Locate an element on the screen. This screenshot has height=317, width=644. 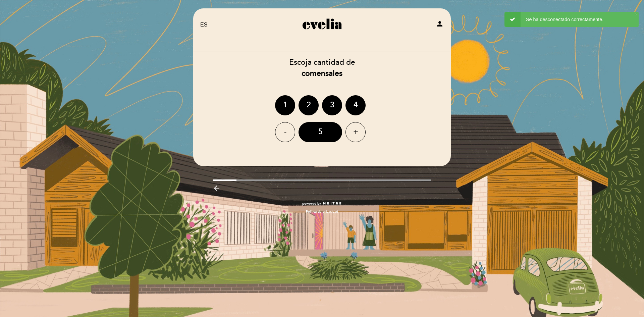
div: 1 is located at coordinates (285, 105).